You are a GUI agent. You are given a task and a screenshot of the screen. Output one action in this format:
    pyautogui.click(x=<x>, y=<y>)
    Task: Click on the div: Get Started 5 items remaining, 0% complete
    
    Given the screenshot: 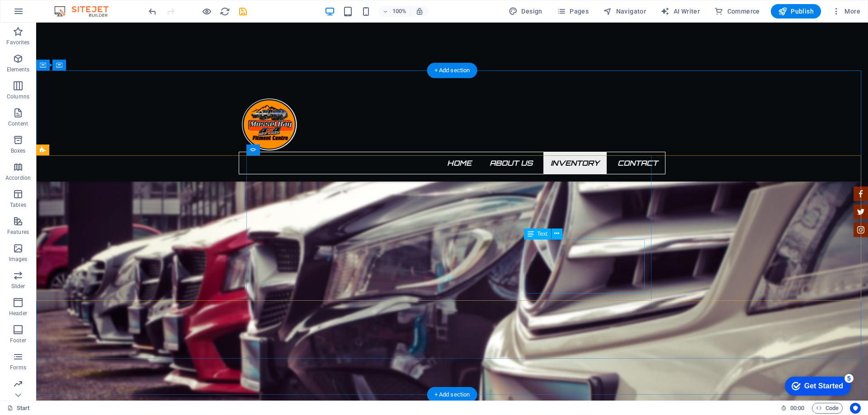 What is the action you would take?
    pyautogui.click(x=38, y=14)
    